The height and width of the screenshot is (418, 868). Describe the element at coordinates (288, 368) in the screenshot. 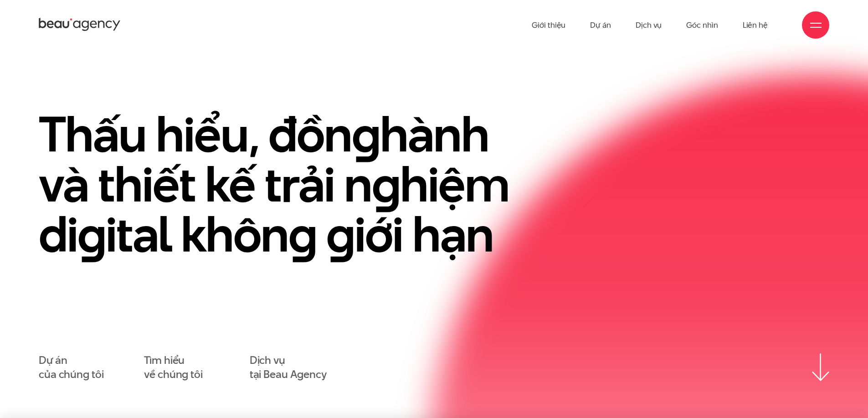

I see `a: Dịch vụtại Beau Agency` at that location.